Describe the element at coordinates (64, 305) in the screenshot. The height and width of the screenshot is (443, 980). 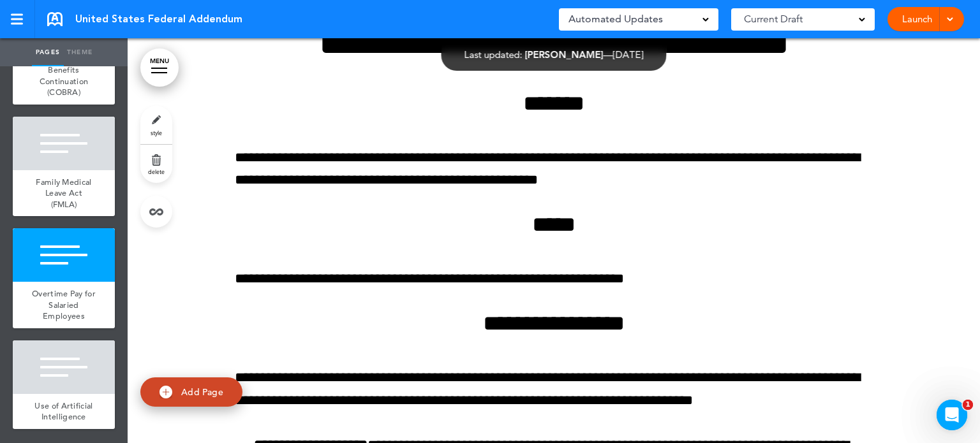
I see `span: Overtime Pay for Salaried Employees` at that location.